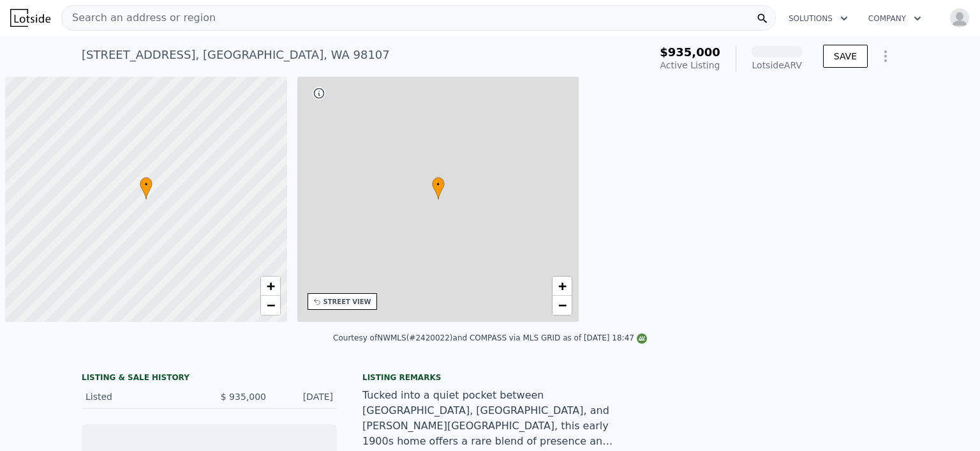 Image resolution: width=980 pixels, height=451 pixels. What do you see at coordinates (690, 65) in the screenshot?
I see `span: Active Listing` at bounding box center [690, 65].